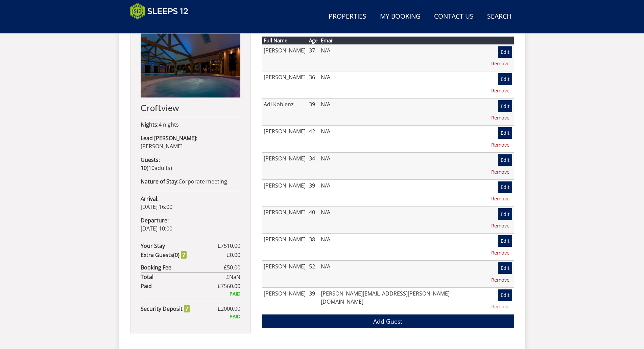 This screenshot has height=349, width=644. I want to click on span: adult, so click(159, 168).